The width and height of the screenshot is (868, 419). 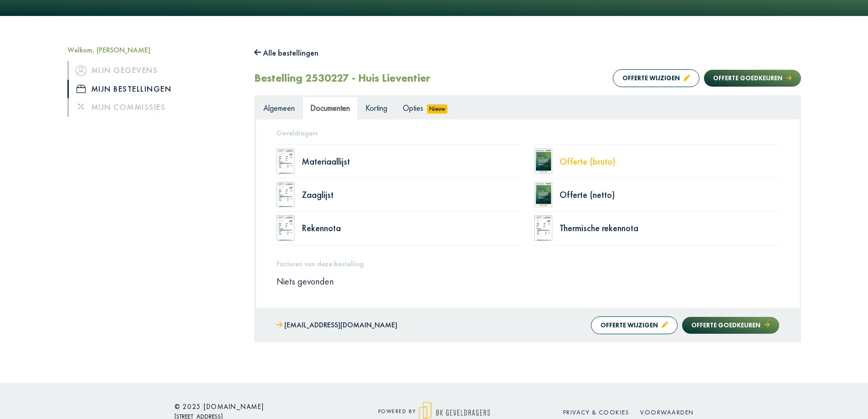 I want to click on h5: Facturen van deze bestelling, so click(x=528, y=264).